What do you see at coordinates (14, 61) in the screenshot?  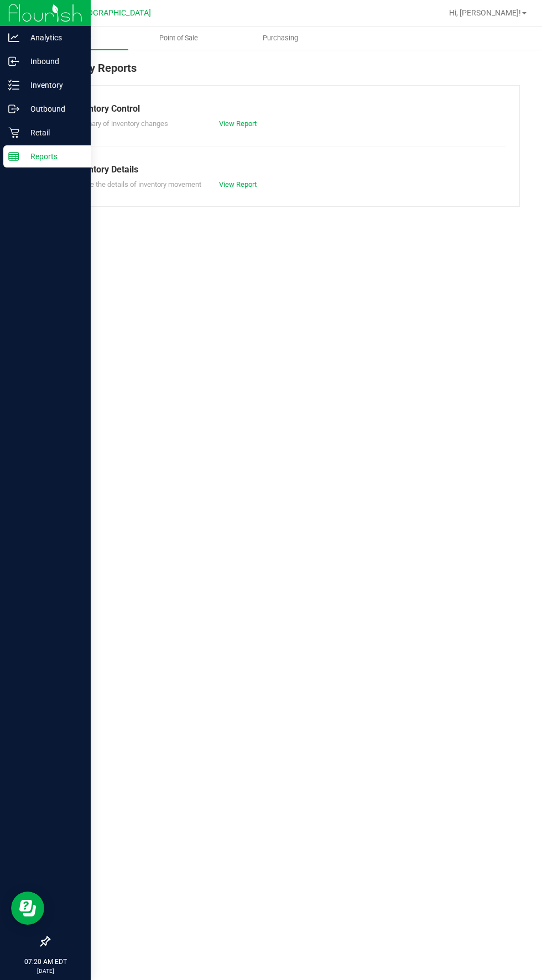 I see `inline-svg: Inbound` at bounding box center [14, 61].